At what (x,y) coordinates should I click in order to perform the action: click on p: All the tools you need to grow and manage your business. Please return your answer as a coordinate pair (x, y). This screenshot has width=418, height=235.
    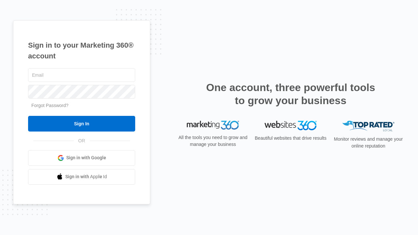
    Looking at the image, I should click on (213, 141).